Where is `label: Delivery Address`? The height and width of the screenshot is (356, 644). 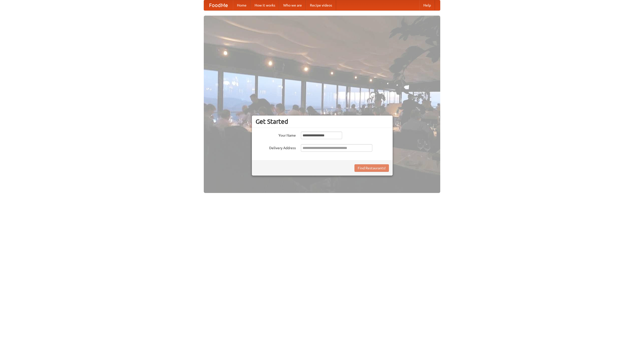 label: Delivery Address is located at coordinates (276, 147).